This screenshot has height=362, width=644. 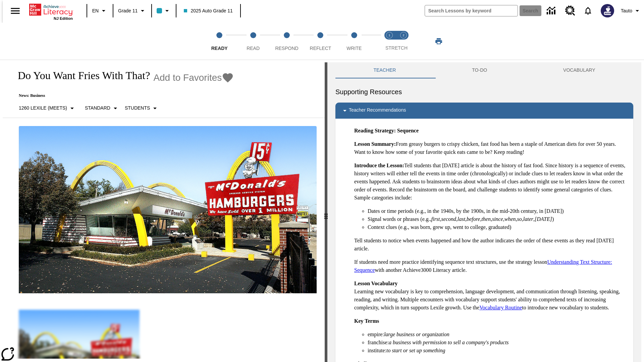 I want to click on span: Read, so click(x=253, y=48).